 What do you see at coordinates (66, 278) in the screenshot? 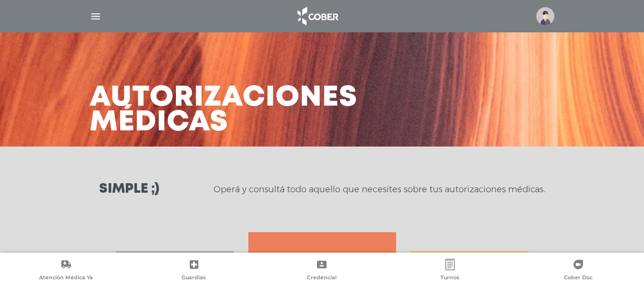
I see `span: Atención Médica Ya` at bounding box center [66, 278].